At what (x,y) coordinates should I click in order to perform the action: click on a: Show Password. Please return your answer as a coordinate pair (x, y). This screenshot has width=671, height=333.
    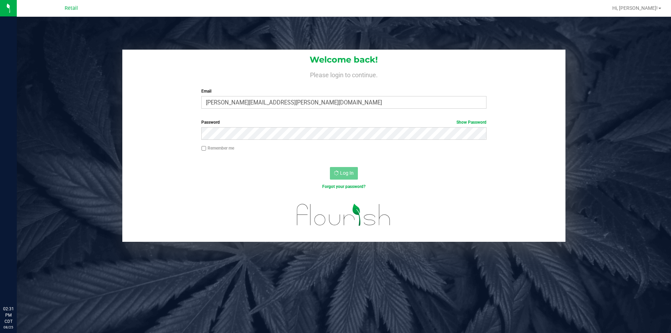
    Looking at the image, I should click on (471, 122).